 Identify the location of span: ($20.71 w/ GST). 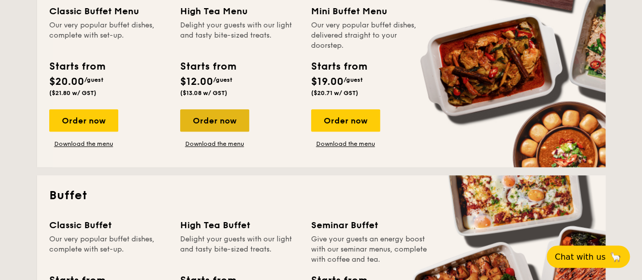
(335, 93).